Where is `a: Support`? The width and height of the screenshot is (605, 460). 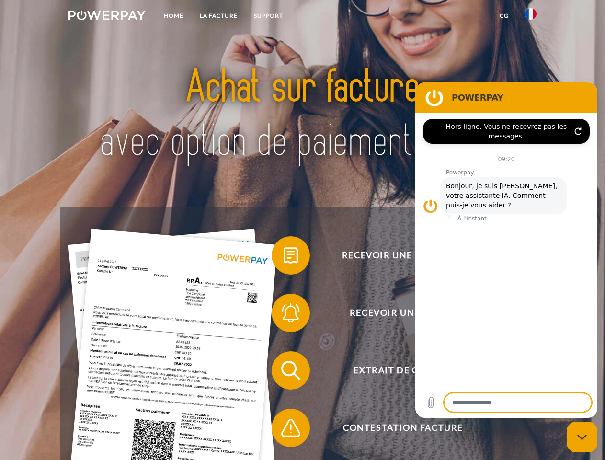
a: Support is located at coordinates (268, 16).